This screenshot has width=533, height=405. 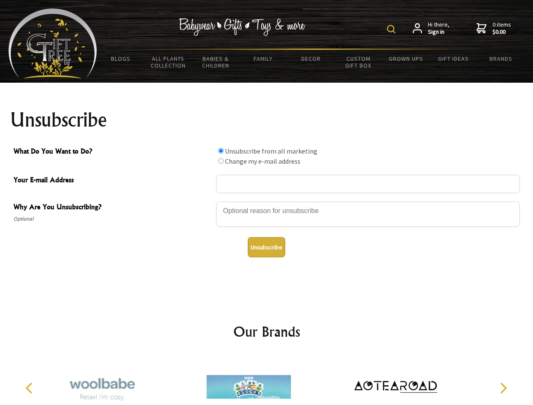 What do you see at coordinates (502, 28) in the screenshot?
I see `span: 0 items` at bounding box center [502, 28].